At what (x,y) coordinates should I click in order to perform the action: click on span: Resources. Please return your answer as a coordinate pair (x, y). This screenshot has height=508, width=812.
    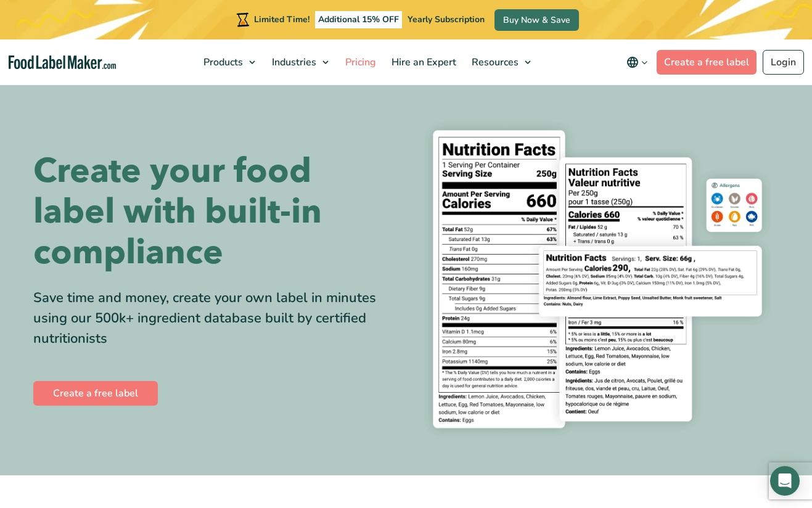
    Looking at the image, I should click on (494, 62).